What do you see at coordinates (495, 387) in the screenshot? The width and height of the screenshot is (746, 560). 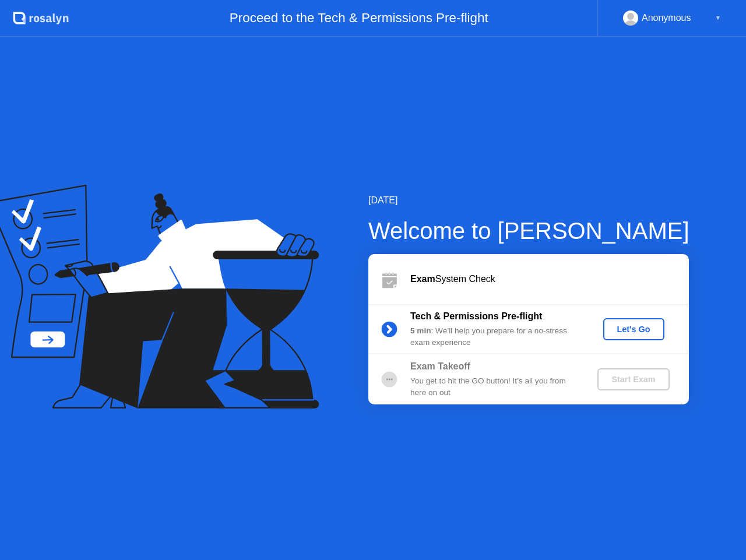 I see `div: You get to hit the GO button! It’s all you from here on out` at bounding box center [495, 387].